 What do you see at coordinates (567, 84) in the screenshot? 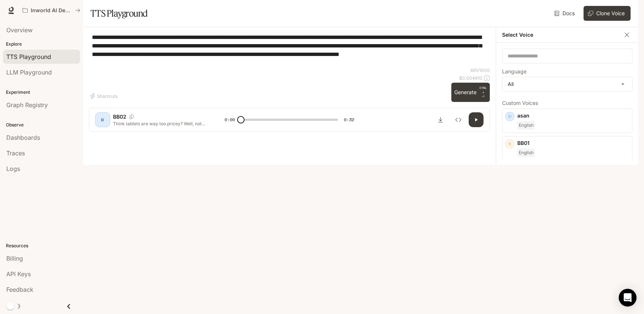
I see `div: All` at bounding box center [567, 84].